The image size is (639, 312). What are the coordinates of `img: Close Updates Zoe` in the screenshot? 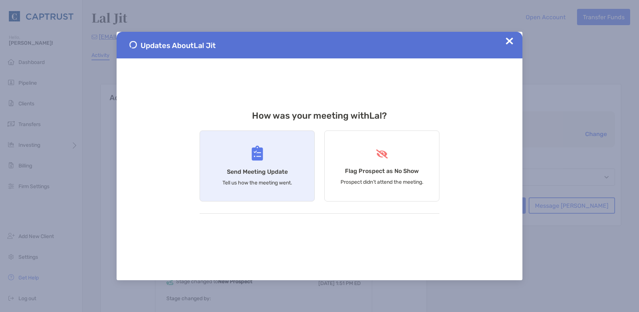 It's located at (510, 41).